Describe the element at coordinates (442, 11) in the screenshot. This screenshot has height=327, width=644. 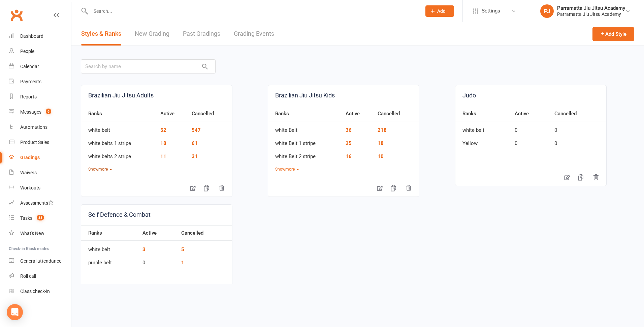
I see `span: Add` at that location.